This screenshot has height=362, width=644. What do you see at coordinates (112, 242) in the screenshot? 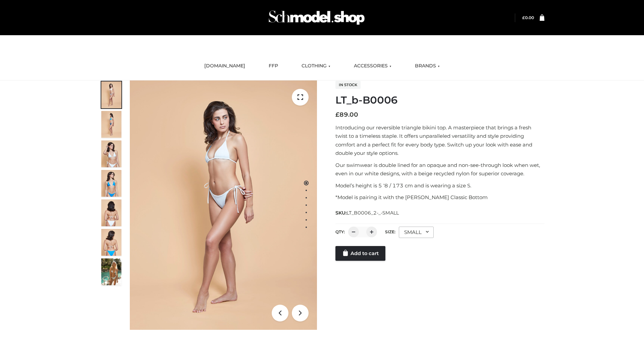
I see `img: ArielClassicBikiniTop_CloudNine_AzureSky_OW114ECO_8-scaled.jpg` at bounding box center [112, 242].